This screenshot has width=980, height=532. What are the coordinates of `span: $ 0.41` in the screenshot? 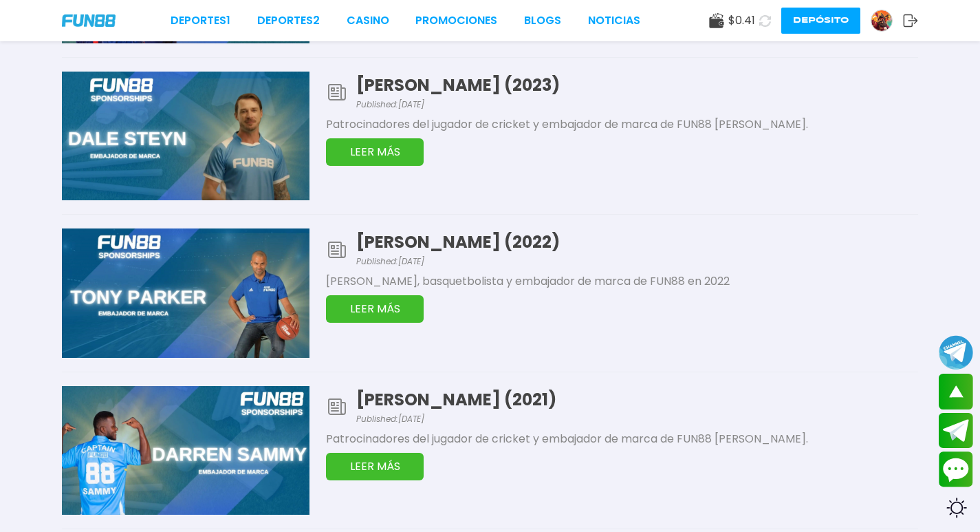 It's located at (742, 21).